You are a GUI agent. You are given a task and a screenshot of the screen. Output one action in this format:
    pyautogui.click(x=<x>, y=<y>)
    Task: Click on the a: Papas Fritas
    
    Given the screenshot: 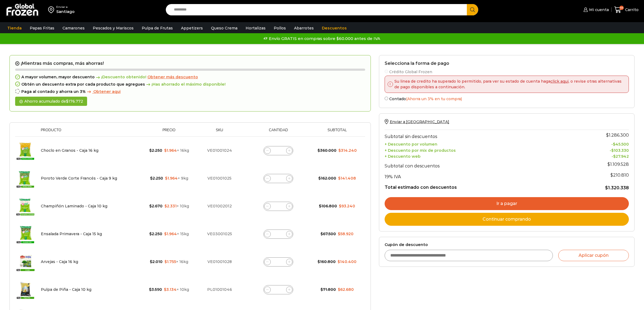 What is the action you would take?
    pyautogui.click(x=42, y=28)
    